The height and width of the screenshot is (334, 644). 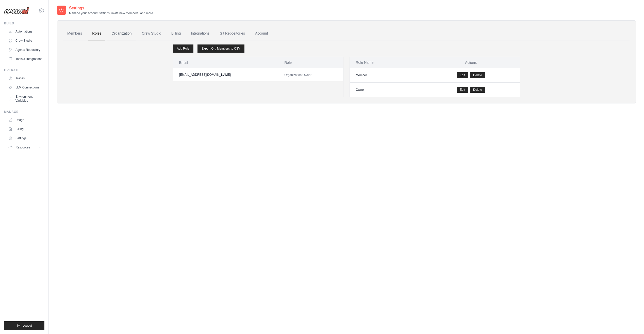 I want to click on a: Integrations, so click(x=200, y=34).